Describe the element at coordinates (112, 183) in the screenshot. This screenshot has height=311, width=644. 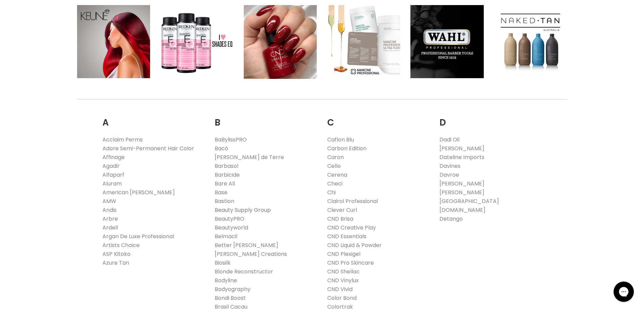
I see `a: Aluram` at that location.